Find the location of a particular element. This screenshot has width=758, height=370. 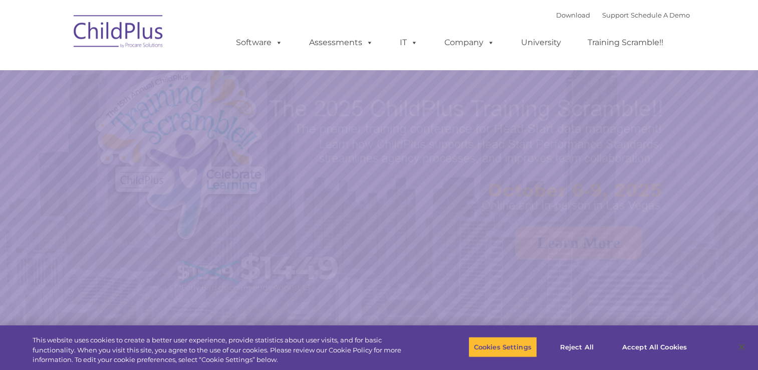

a: Learn More is located at coordinates (579, 243).